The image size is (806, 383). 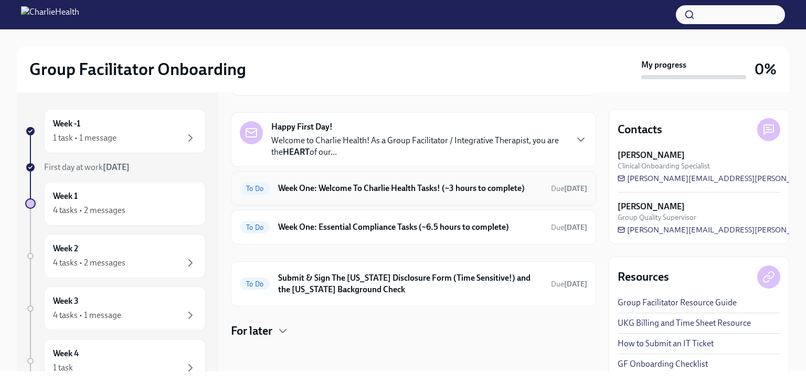 I want to click on h6: Week One: Welcome To Charlie Health Tasks! (~3 hours to complete), so click(x=410, y=188).